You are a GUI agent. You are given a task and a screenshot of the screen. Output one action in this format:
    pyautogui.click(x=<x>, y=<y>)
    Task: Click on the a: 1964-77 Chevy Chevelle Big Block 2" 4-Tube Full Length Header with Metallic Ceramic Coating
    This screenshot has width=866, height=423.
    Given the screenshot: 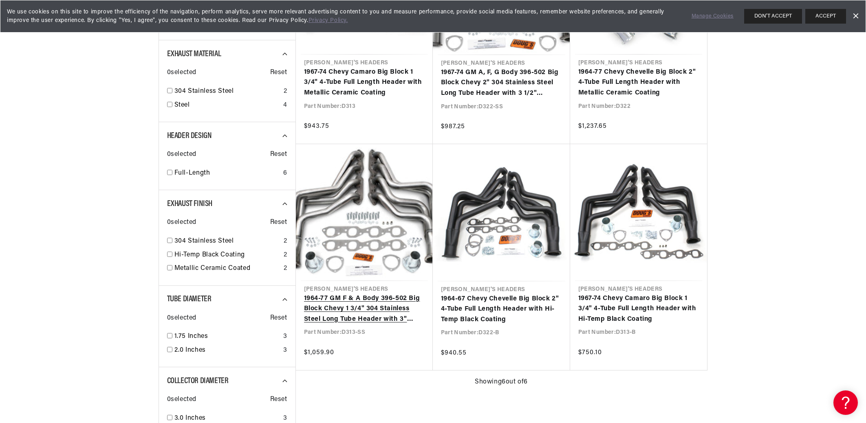 What is the action you would take?
    pyautogui.click(x=638, y=83)
    